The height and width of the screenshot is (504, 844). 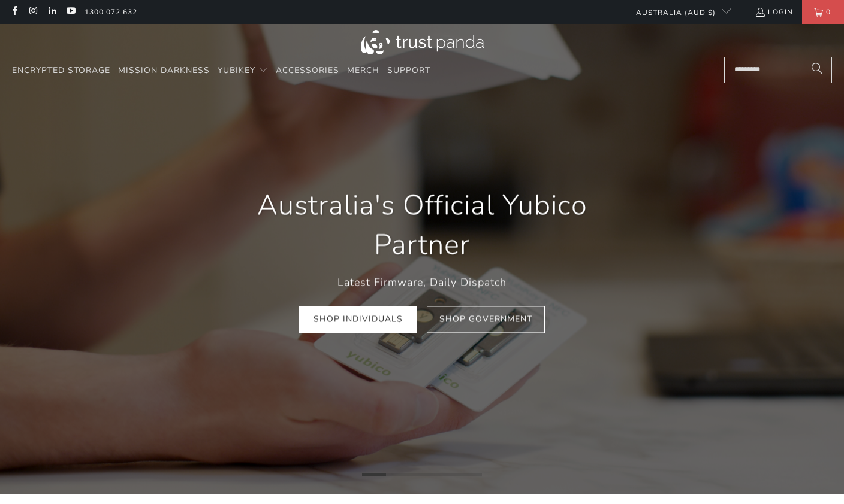 I want to click on li: Page dot 2, so click(x=398, y=475).